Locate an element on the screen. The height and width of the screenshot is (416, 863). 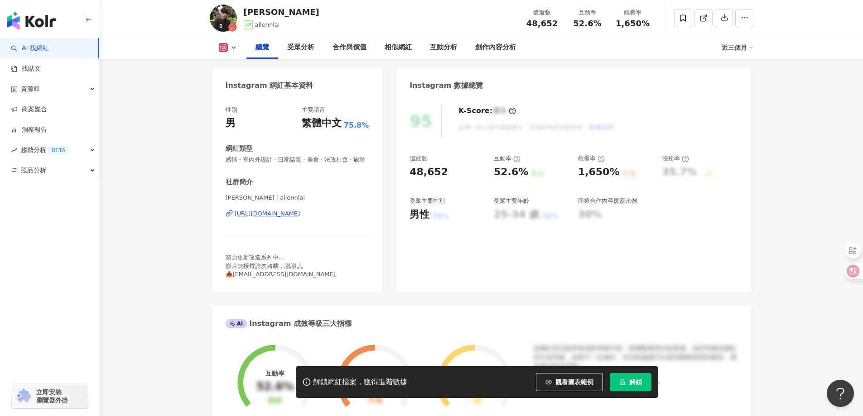
span: 解鎖 is located at coordinates (636, 382).